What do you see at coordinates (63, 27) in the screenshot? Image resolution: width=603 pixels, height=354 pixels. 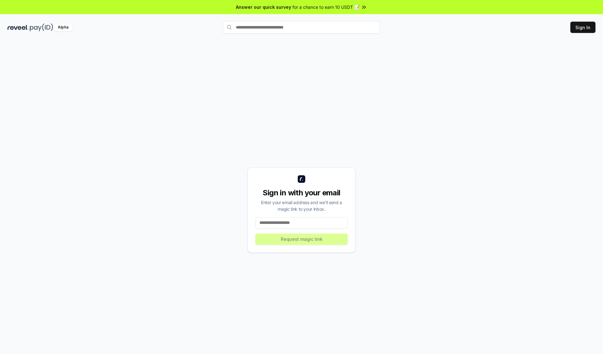 I see `div: Alpha` at bounding box center [63, 27].